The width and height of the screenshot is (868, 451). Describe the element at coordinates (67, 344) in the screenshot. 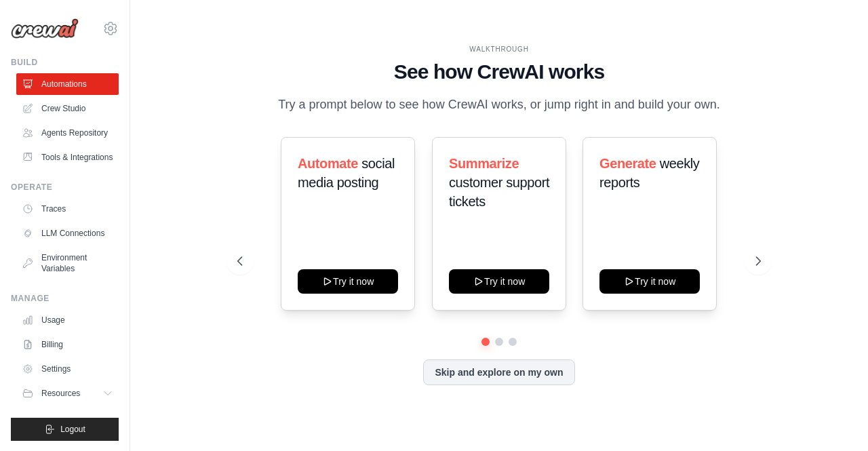

I see `a: Billing` at that location.